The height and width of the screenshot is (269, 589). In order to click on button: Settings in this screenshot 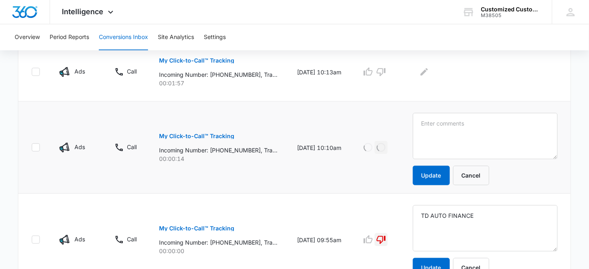, I will do `click(215, 37)`.